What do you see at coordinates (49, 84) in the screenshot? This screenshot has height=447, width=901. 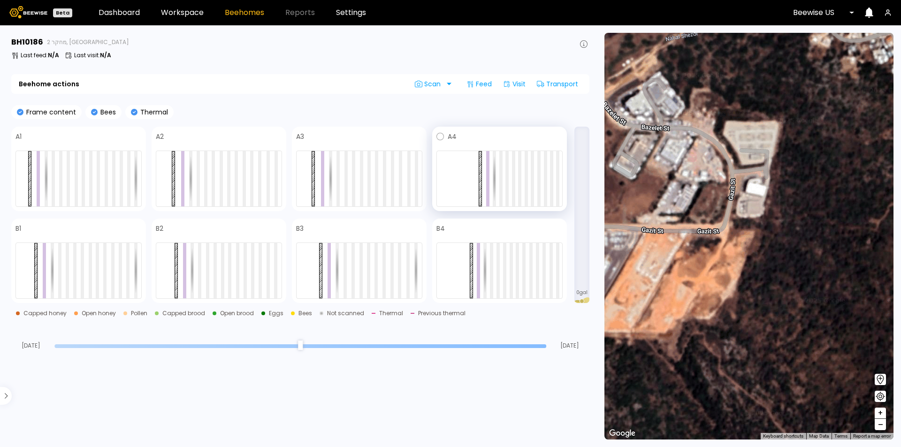 I see `b: Beehome actions` at bounding box center [49, 84].